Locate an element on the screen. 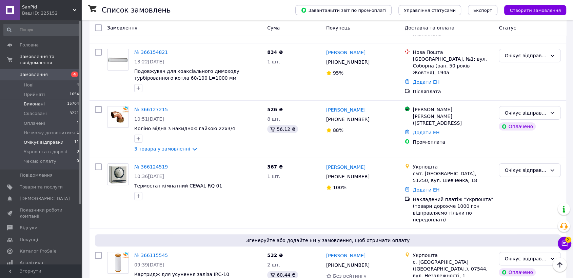 Image resolution: width=573 pixels, height=278 pixels. span: Скасовані is located at coordinates (35, 114).